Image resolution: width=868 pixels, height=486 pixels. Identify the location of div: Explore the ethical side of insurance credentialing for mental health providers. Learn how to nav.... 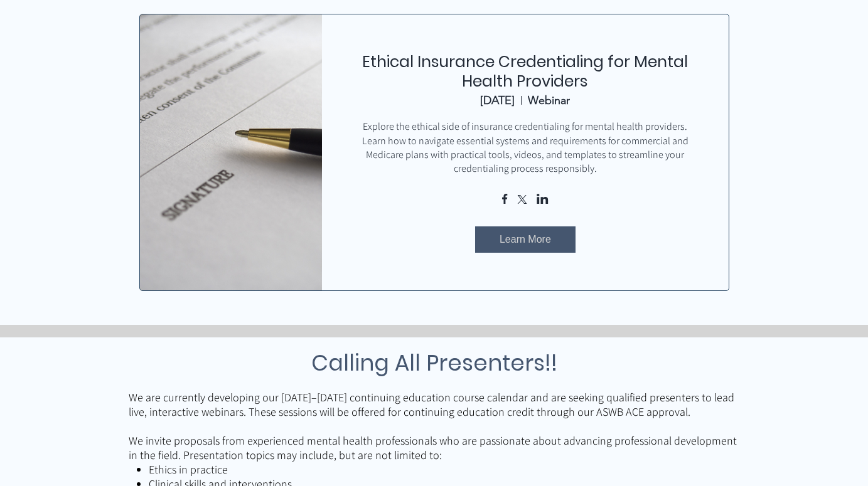
(524, 148).